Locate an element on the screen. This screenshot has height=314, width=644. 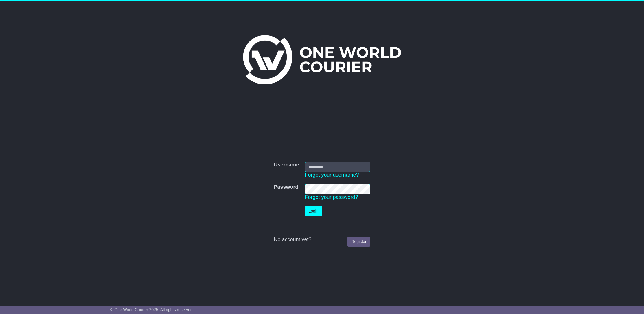
a: Register is located at coordinates (359, 241).